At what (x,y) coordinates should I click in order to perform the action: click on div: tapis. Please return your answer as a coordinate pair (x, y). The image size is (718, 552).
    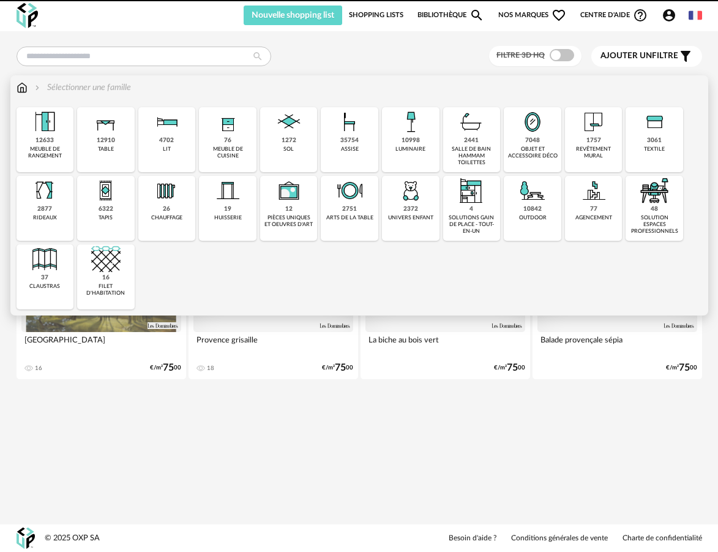
    Looking at the image, I should click on (105, 217).